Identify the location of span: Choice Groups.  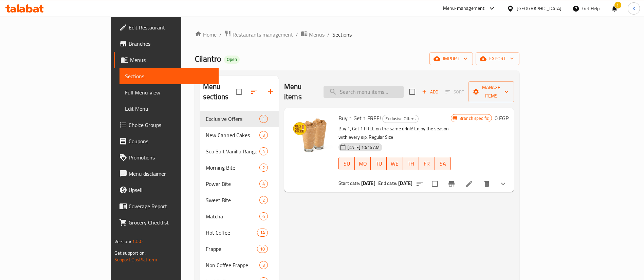
(171, 125).